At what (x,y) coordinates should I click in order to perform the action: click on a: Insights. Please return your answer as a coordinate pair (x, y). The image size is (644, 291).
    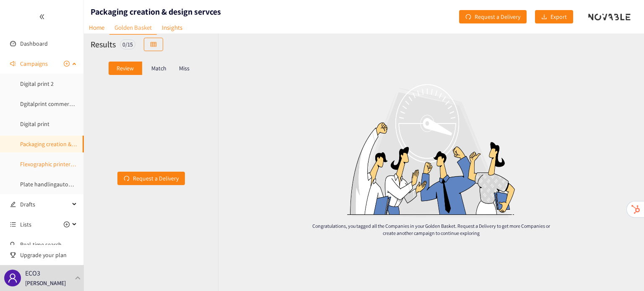
    Looking at the image, I should click on (172, 27).